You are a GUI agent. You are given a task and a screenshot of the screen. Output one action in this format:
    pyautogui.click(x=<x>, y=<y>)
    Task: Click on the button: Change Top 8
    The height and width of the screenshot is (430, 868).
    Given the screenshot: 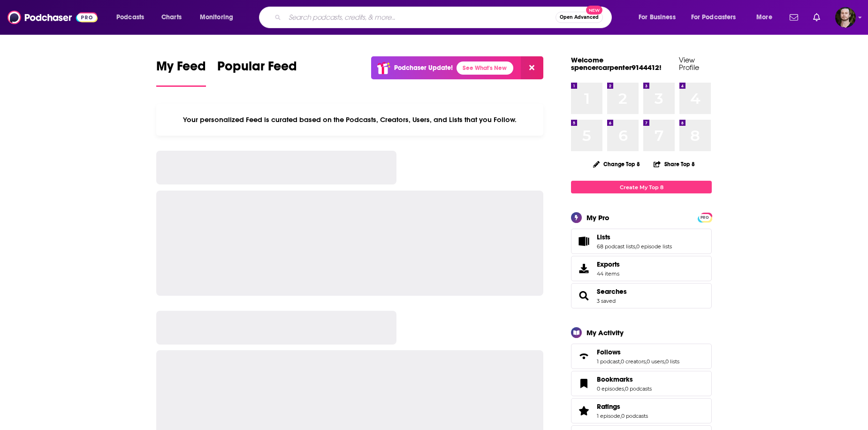 What is the action you would take?
    pyautogui.click(x=617, y=164)
    